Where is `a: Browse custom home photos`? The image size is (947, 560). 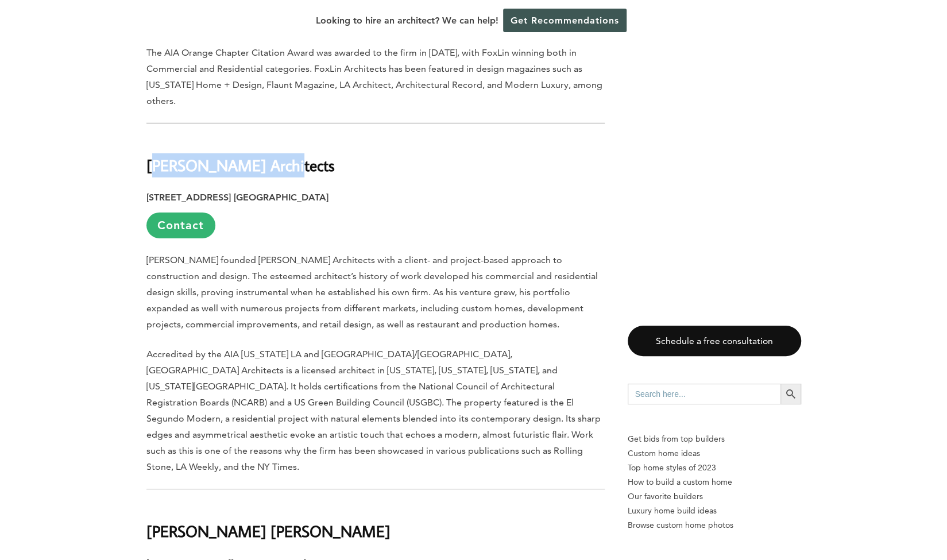 a: Browse custom home photos is located at coordinates (714, 525).